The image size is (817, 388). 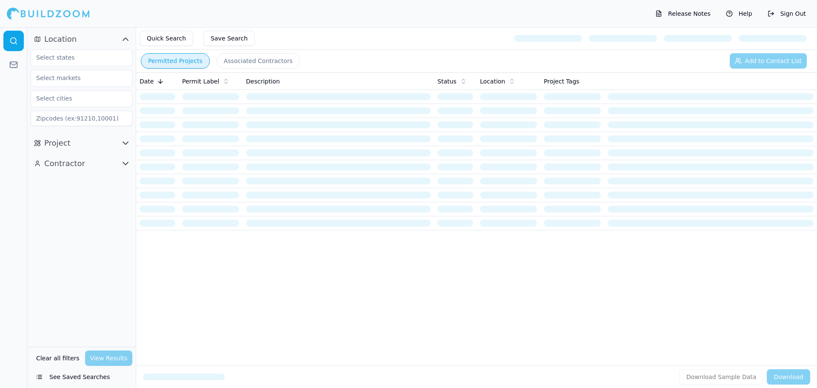 What do you see at coordinates (258, 61) in the screenshot?
I see `button: Associated Contractors` at bounding box center [258, 61].